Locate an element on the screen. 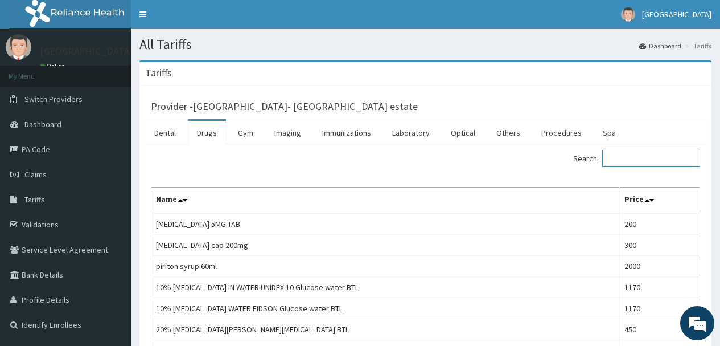  a: Dashboard is located at coordinates (661, 46).